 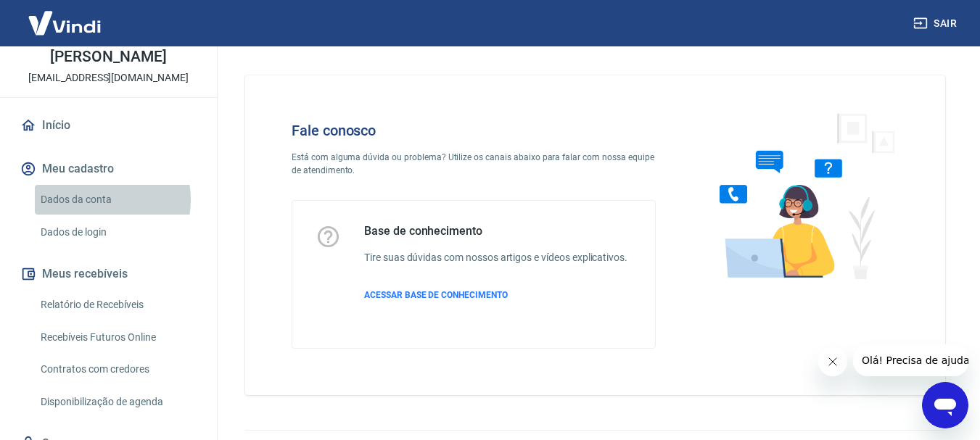 I want to click on p: Está com alguma dúvida ou problema? Utilize os canais abaixo para falar com nossa equipe de atend..., so click(x=473, y=164).